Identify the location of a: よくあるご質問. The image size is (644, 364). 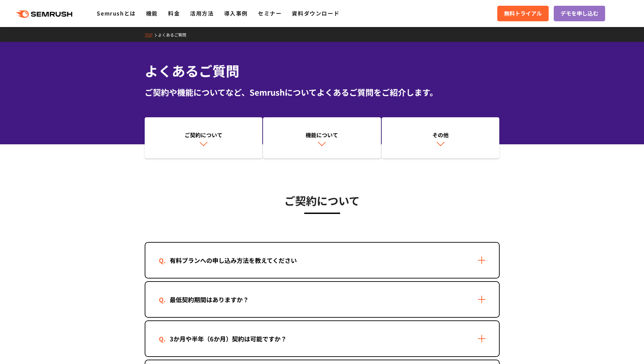
(174, 34).